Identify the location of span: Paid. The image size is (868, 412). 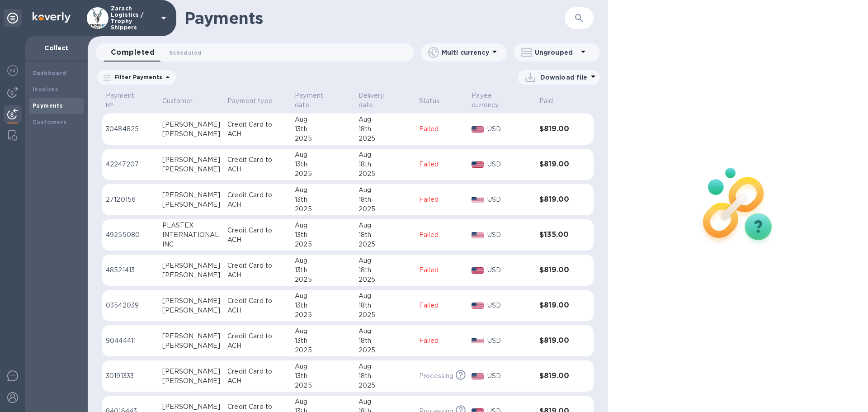
(552, 101).